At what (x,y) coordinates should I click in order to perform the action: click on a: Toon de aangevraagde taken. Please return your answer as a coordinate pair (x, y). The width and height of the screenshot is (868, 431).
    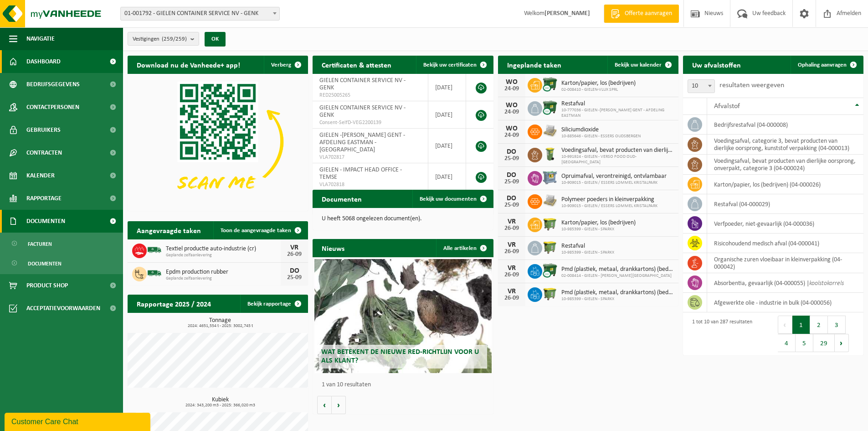
    Looking at the image, I should click on (260, 230).